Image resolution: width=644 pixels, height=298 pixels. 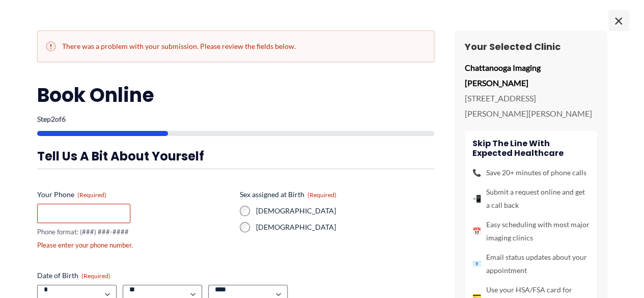 What do you see at coordinates (531, 148) in the screenshot?
I see `h4: Skip the line with Expected Healthcare` at bounding box center [531, 148].